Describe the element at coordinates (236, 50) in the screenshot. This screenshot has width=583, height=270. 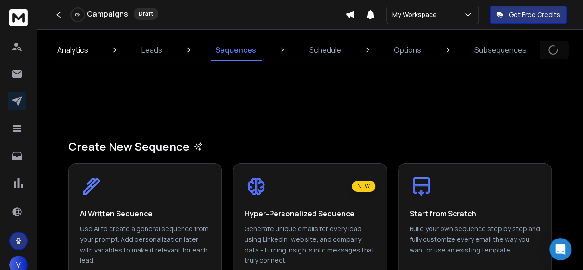
I see `a: Sequences` at that location.